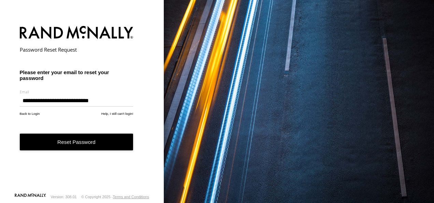  Describe the element at coordinates (131, 197) in the screenshot. I see `a: Terms and Conditions` at that location.